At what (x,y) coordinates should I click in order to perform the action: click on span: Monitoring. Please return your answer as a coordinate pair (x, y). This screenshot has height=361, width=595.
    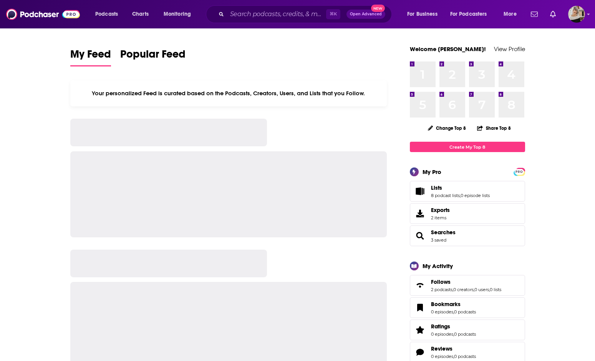
    Looking at the image, I should click on (177, 14).